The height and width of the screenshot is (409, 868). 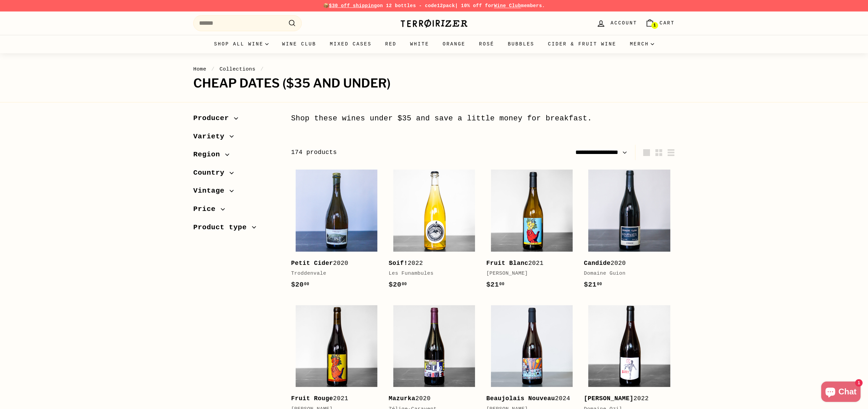 I want to click on span: Account, so click(x=624, y=23).